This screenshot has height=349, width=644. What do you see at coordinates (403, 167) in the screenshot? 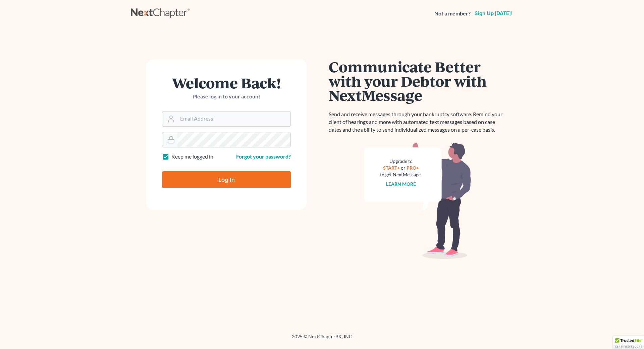
I see `span: or` at bounding box center [403, 167].